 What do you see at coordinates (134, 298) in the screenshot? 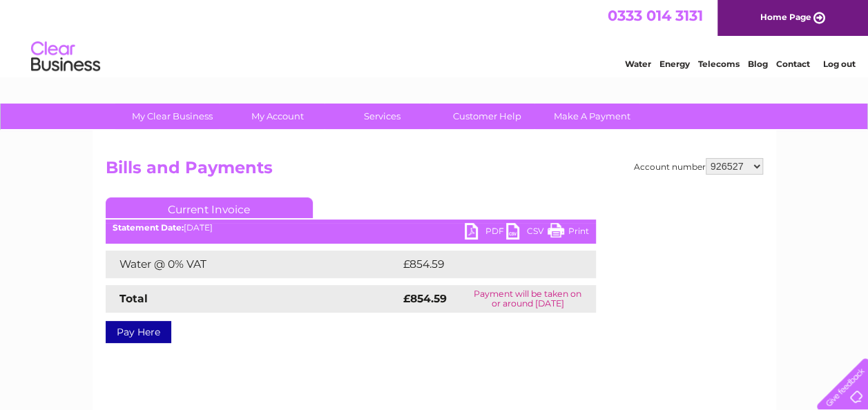
I see `strong: Total` at bounding box center [134, 298].